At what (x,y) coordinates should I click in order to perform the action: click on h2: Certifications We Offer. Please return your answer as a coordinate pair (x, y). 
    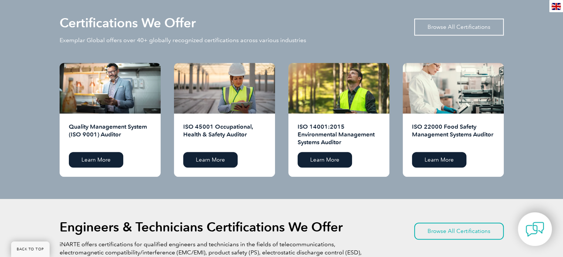
    Looking at the image, I should click on (128, 23).